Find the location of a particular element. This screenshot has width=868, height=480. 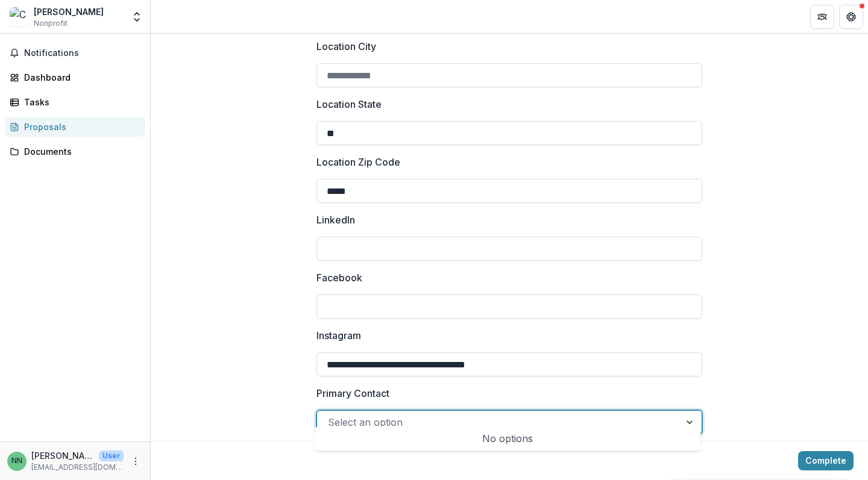

button: Complete is located at coordinates (826, 461).